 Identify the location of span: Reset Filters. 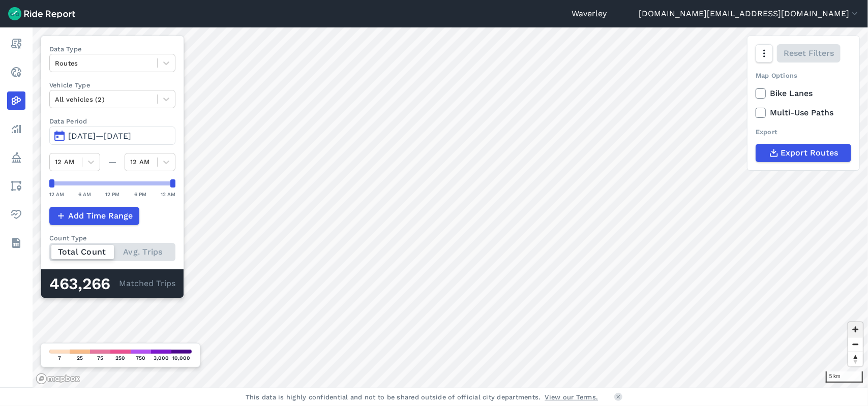
(809, 53).